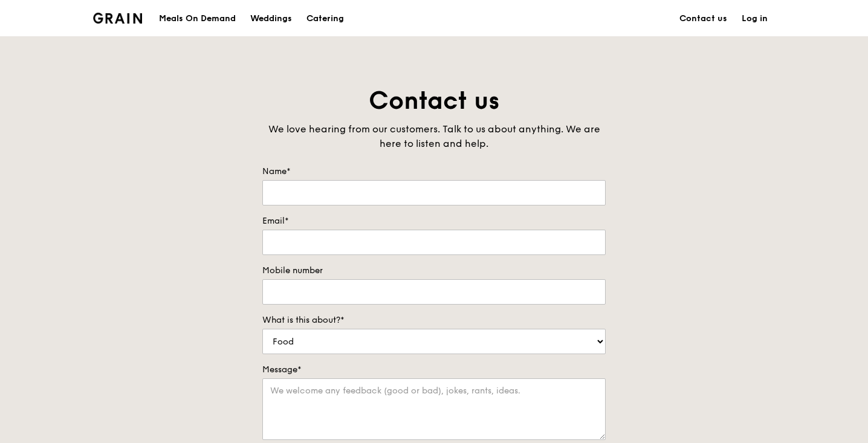 Image resolution: width=868 pixels, height=443 pixels. What do you see at coordinates (271, 18) in the screenshot?
I see `div: Weddings` at bounding box center [271, 18].